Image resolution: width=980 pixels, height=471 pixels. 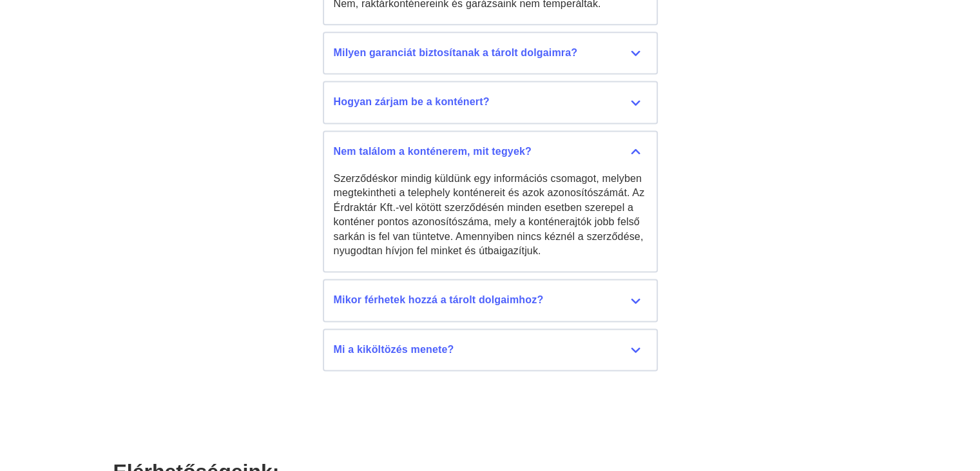 I want to click on div: Milyen garanciát biztosítanak a tárolt dolgaimra?, so click(x=490, y=53).